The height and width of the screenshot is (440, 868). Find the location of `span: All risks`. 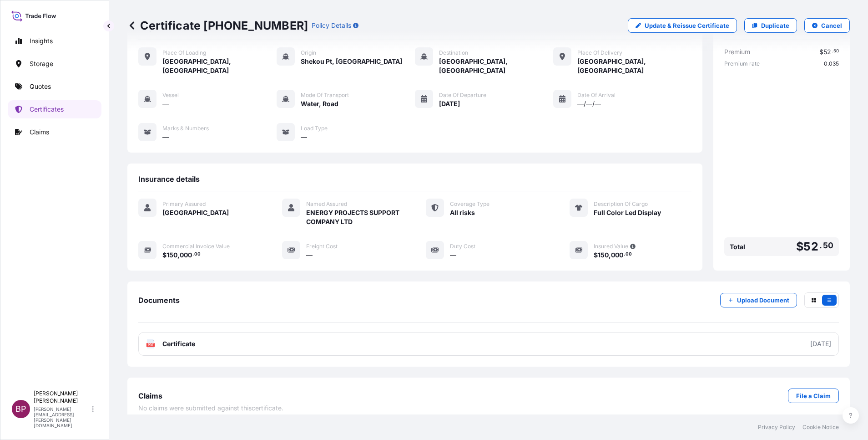

span: All risks is located at coordinates (462, 212).